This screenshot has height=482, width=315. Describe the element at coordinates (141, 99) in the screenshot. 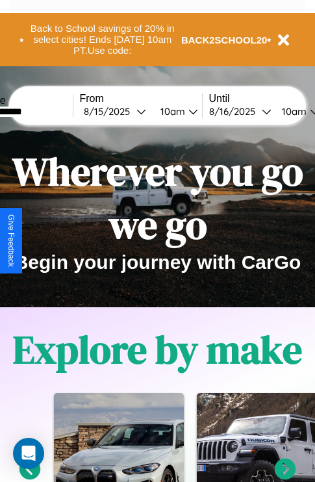

I see `label: From` at that location.